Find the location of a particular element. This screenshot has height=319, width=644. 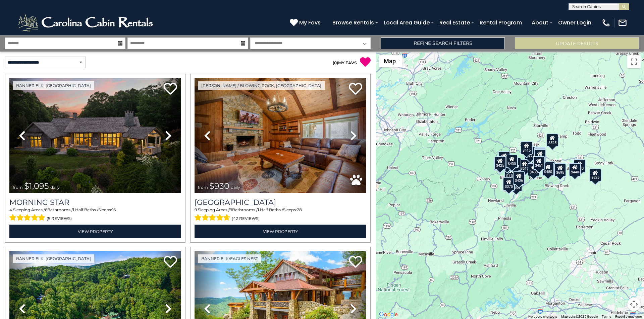

div: $500 is located at coordinates (516, 185).